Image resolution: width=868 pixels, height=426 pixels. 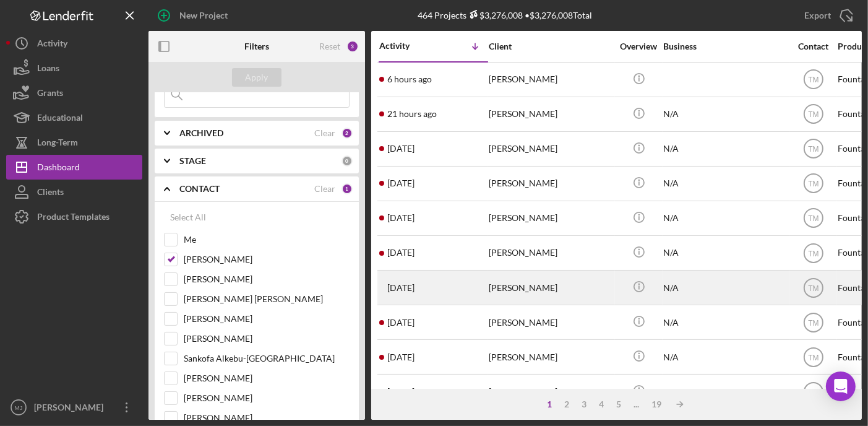 What do you see at coordinates (50, 193) in the screenshot?
I see `div: Clients` at bounding box center [50, 193].